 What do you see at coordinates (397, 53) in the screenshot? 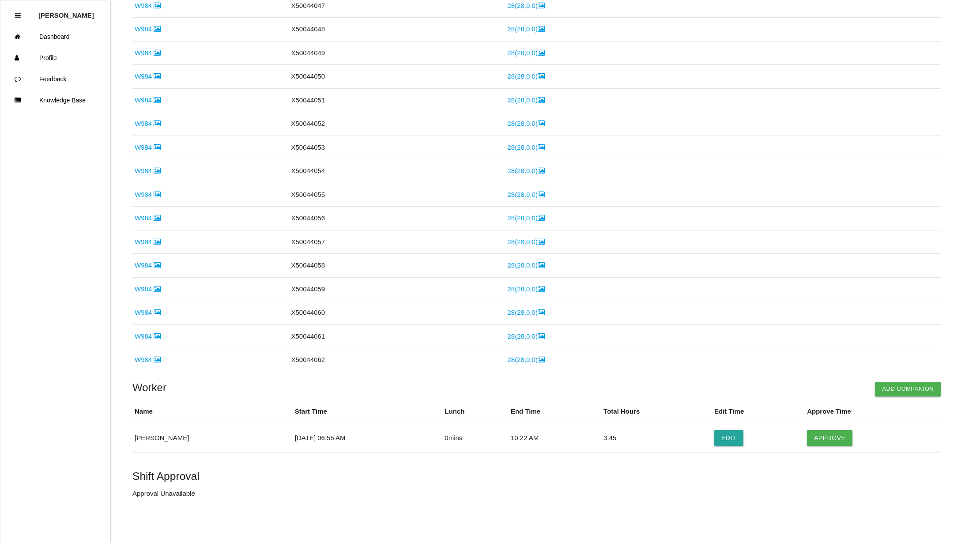
I see `td: X50044049` at bounding box center [397, 53].